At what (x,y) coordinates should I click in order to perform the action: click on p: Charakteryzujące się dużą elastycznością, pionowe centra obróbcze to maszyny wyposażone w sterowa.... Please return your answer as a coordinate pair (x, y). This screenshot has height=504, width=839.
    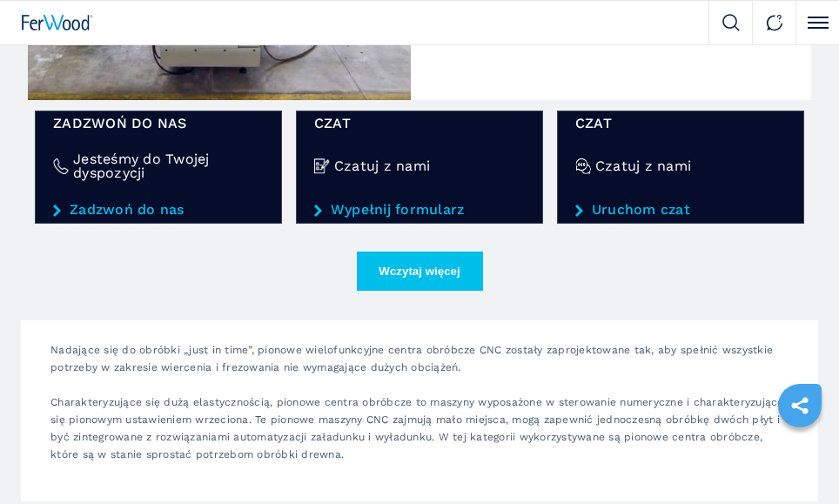
    Looking at the image, I should click on (420, 437).